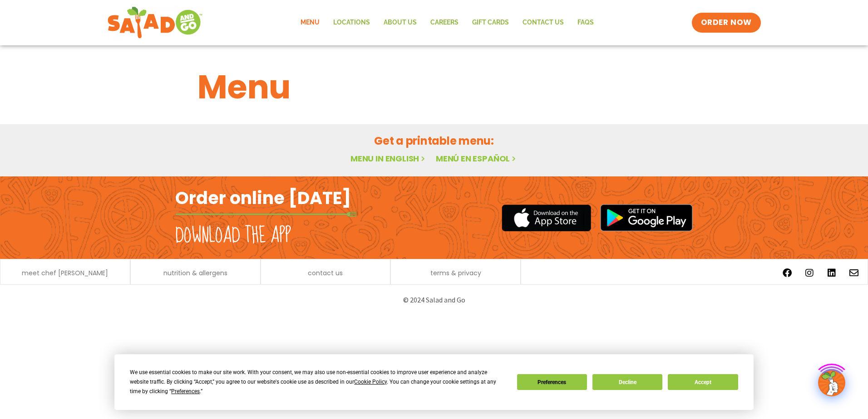 The width and height of the screenshot is (868, 419). I want to click on span: Cookie Policy, so click(370, 382).